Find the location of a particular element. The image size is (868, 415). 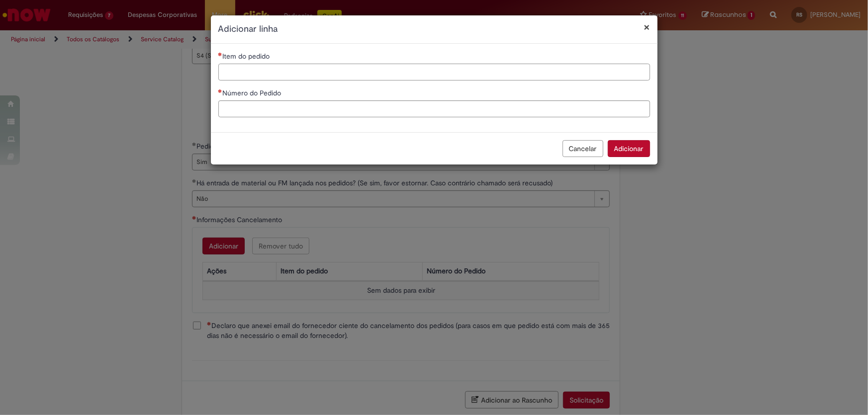

button: Adicionar is located at coordinates (629, 148).